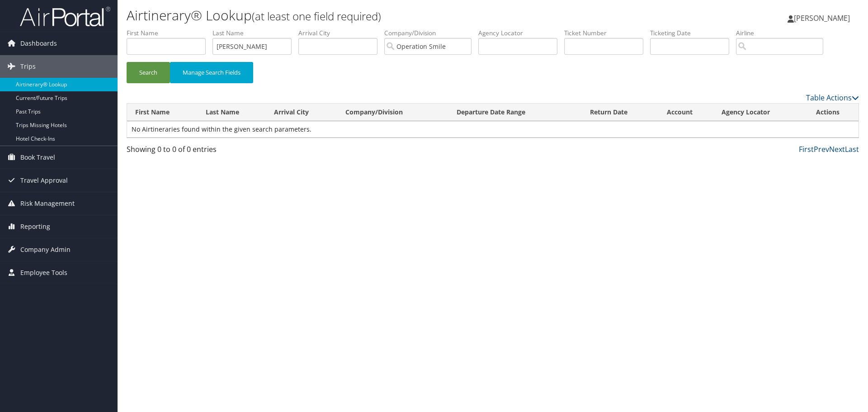 The width and height of the screenshot is (868, 412). Describe the element at coordinates (44, 181) in the screenshot. I see `span: Travel Approval` at that location.